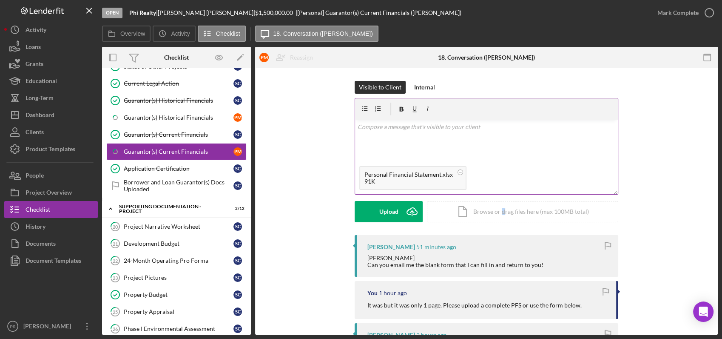 This screenshot has width=722, height=339. Describe the element at coordinates (179, 311) in the screenshot. I see `div: Property Appraisal` at that location.